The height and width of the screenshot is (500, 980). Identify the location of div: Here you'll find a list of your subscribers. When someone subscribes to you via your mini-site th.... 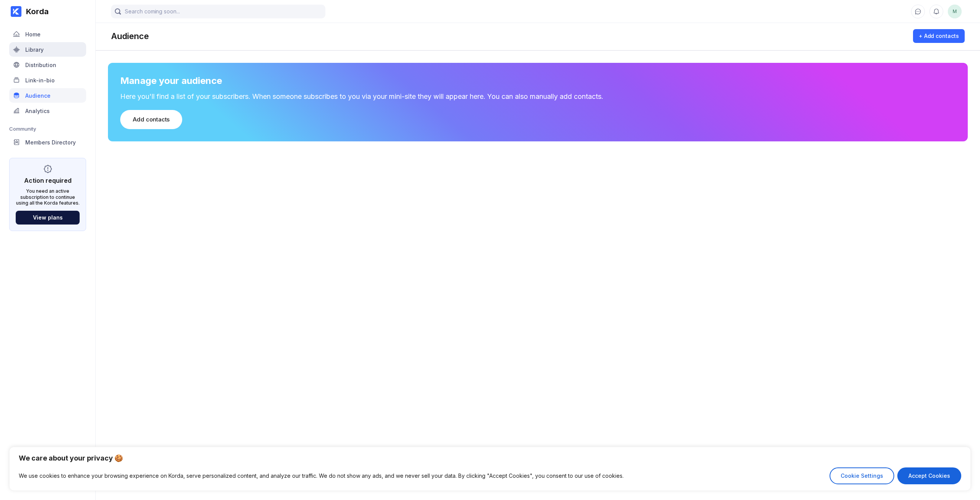
(538, 97).